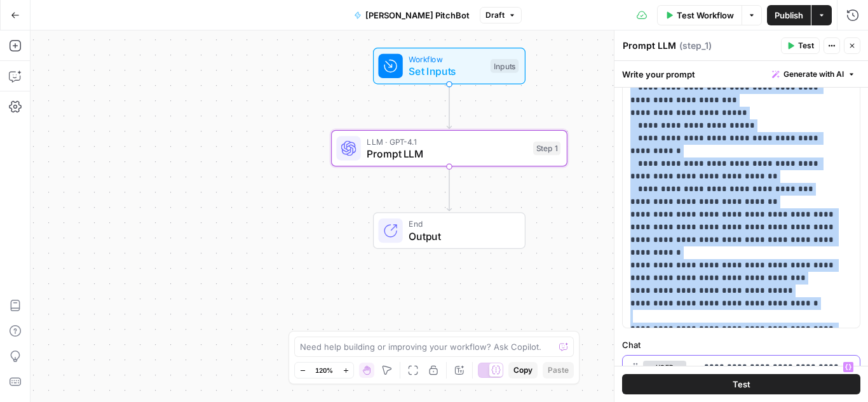 This screenshot has height=402, width=868. Describe the element at coordinates (665, 367) in the screenshot. I see `button: user` at that location.